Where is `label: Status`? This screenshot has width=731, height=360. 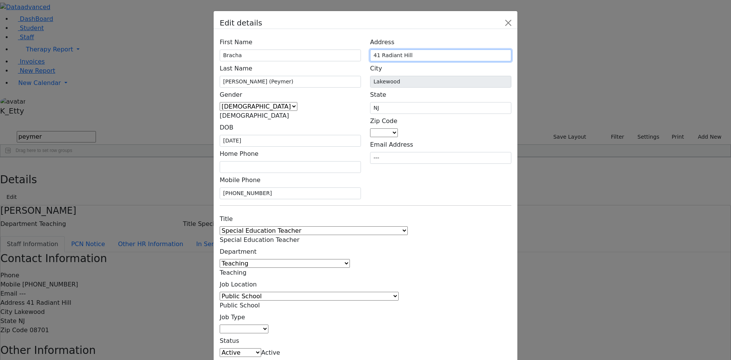 label: Status is located at coordinates (229, 341).